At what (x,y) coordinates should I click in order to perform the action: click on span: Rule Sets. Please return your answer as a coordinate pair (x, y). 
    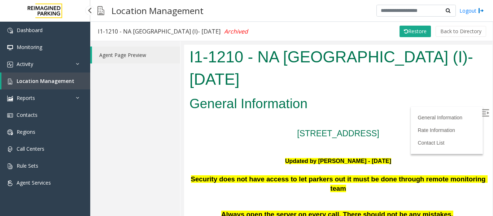
    Looking at the image, I should click on (27, 166).